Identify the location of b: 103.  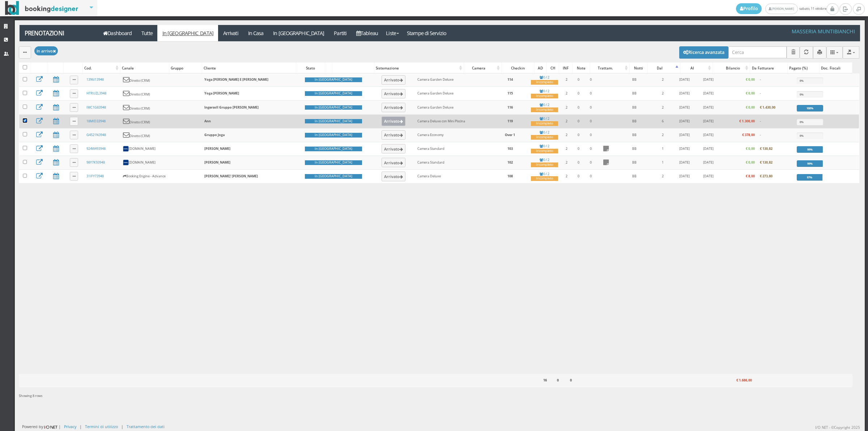
(510, 148).